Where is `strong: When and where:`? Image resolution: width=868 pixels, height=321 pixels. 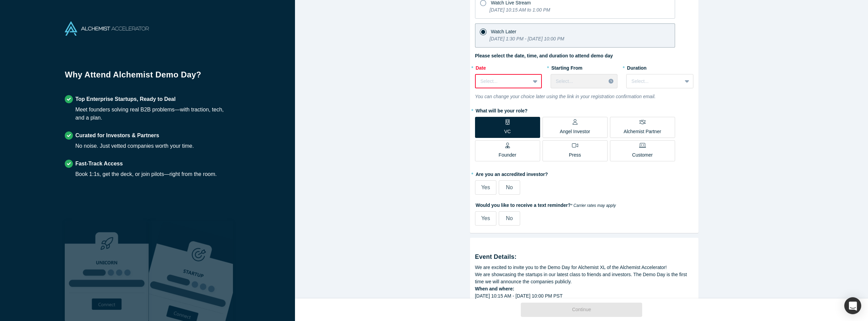 strong: When and where: is located at coordinates (494, 288).